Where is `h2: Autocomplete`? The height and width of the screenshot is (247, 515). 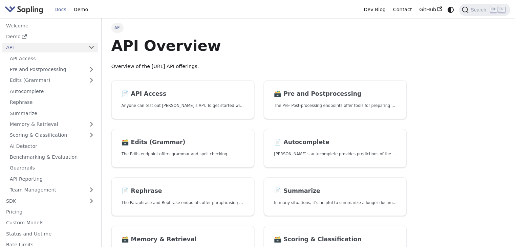 h2: Autocomplete is located at coordinates (335, 142).